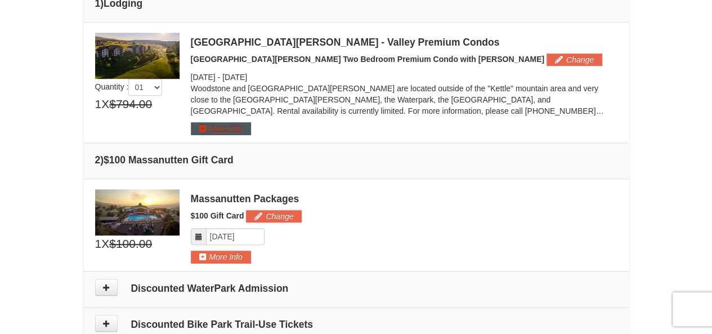  What do you see at coordinates (356, 324) in the screenshot?
I see `h4: Discounted Bike Park Trail-Use Tickets` at bounding box center [356, 324].